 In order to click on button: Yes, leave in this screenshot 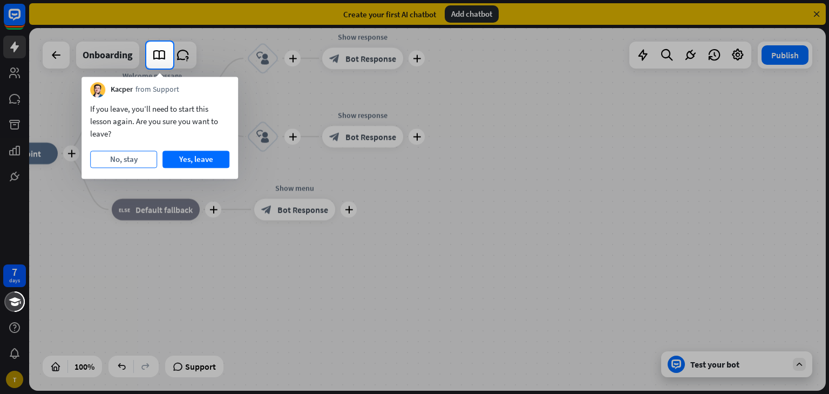, I will do `click(196, 159)`.